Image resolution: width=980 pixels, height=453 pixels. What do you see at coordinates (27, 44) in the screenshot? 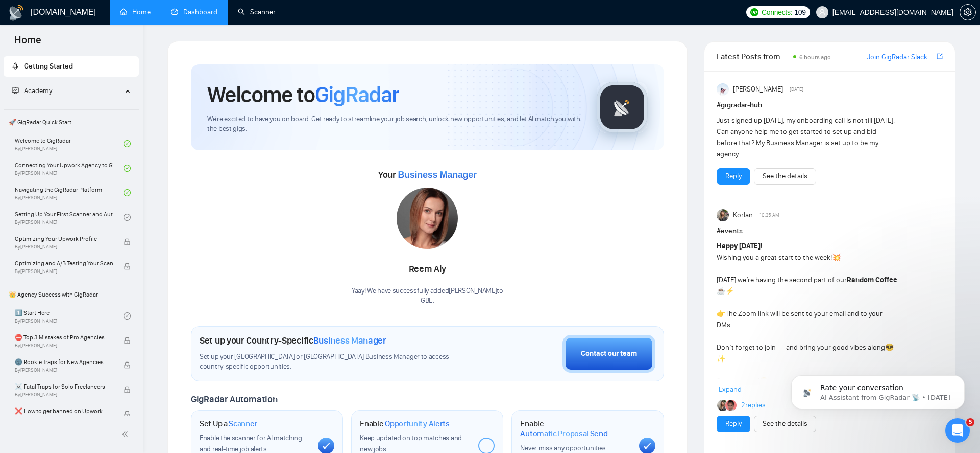
I see `span: Home` at bounding box center [27, 44].